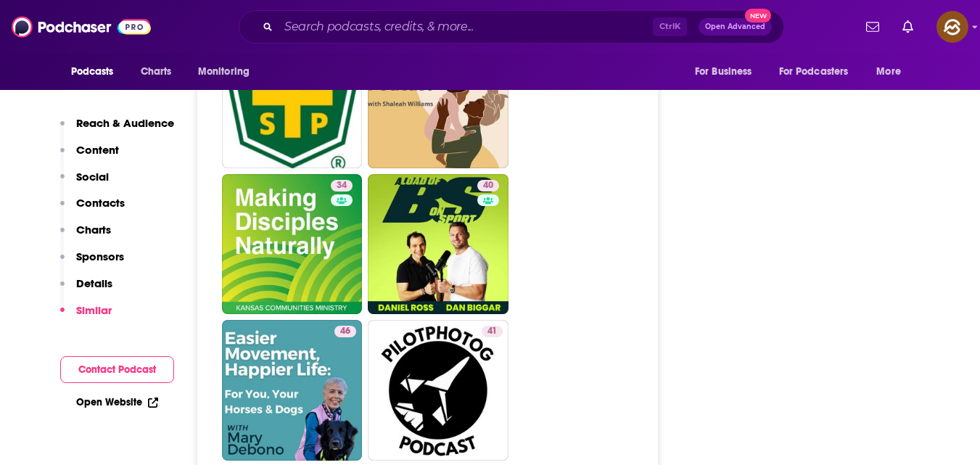 The width and height of the screenshot is (980, 465). Describe the element at coordinates (758, 15) in the screenshot. I see `span: New` at that location.